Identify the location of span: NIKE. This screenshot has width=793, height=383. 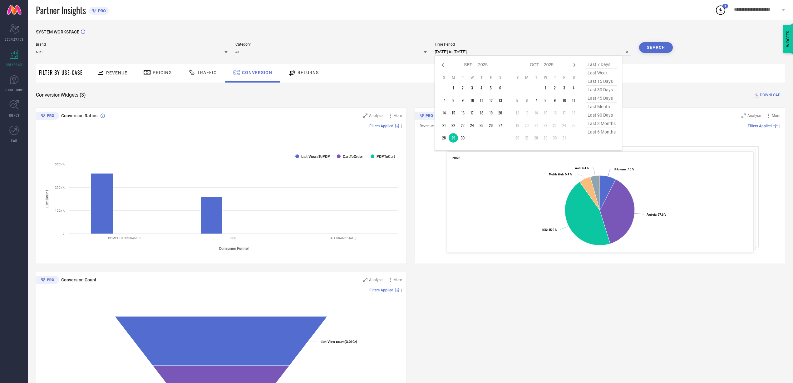
(456, 158).